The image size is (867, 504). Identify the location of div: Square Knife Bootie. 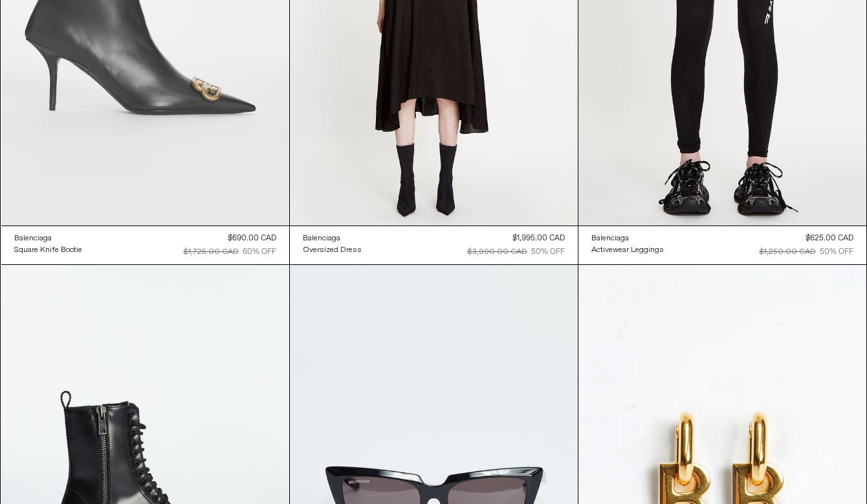
(48, 250).